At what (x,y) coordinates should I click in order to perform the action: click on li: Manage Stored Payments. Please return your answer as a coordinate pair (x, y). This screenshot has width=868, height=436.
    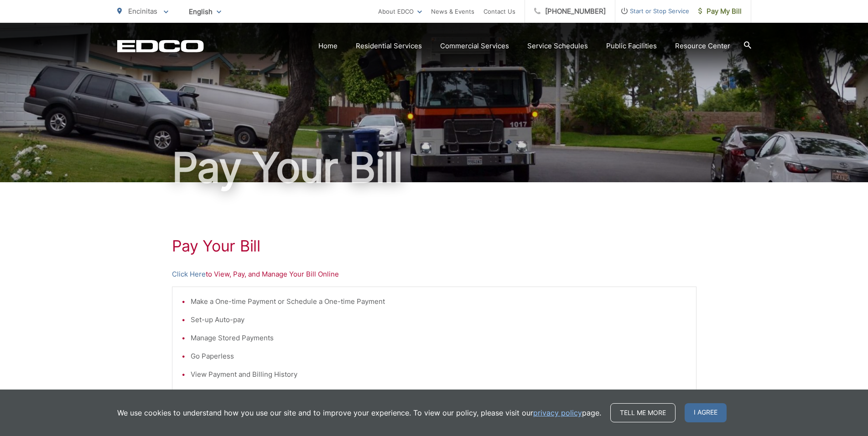
    Looking at the image, I should click on (438, 338).